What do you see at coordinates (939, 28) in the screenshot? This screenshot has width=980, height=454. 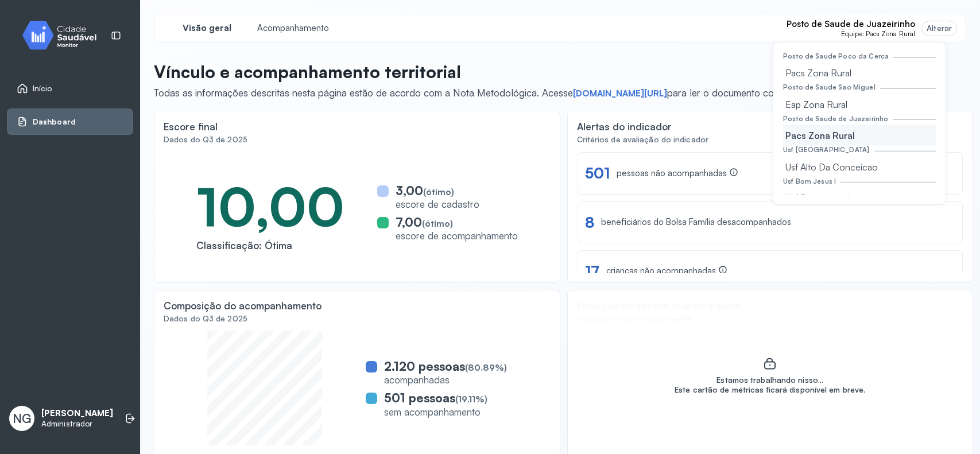 I see `div: Alterar` at bounding box center [939, 28].